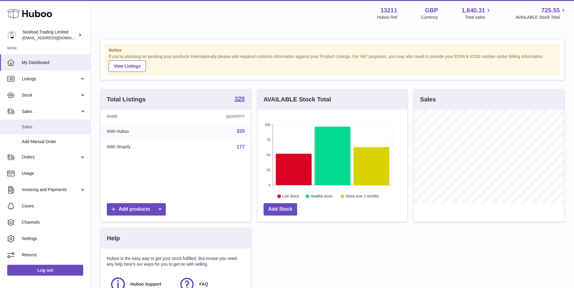  Describe the element at coordinates (280, 210) in the screenshot. I see `a: Add Stock` at that location.